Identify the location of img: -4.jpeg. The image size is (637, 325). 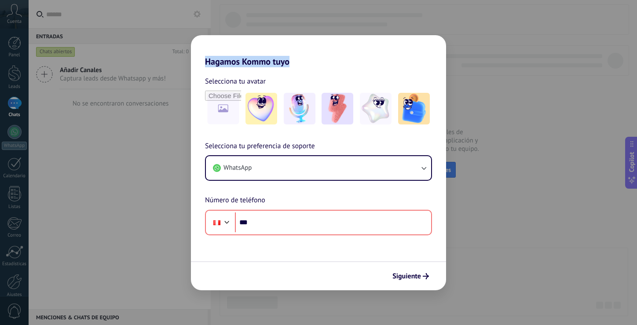
(376, 109).